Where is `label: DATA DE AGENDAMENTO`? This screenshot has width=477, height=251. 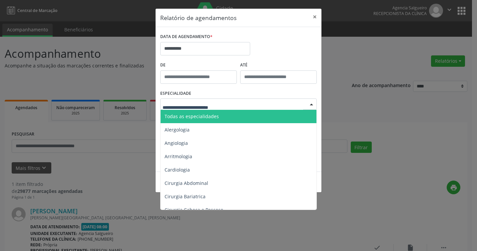 label: DATA DE AGENDAMENTO is located at coordinates (186, 37).